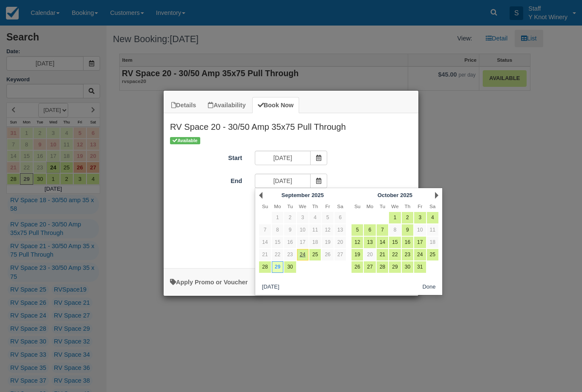 This screenshot has height=392, width=582. Describe the element at coordinates (420, 267) in the screenshot. I see `a: 31` at that location.